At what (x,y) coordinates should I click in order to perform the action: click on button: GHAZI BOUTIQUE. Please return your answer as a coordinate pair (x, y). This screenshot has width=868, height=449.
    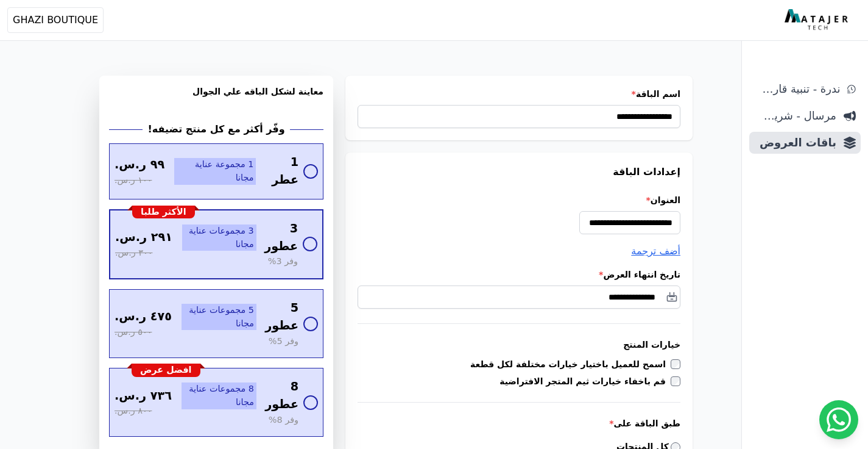
    Looking at the image, I should click on (56, 20).